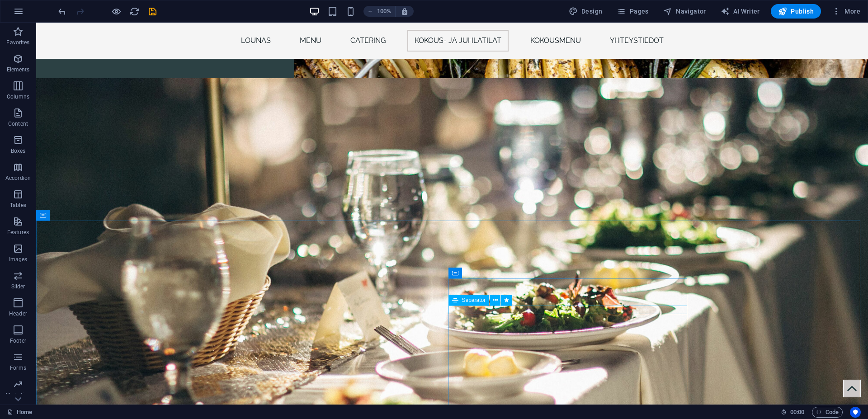 This screenshot has height=419, width=868. Describe the element at coordinates (846, 11) in the screenshot. I see `button: More` at that location.